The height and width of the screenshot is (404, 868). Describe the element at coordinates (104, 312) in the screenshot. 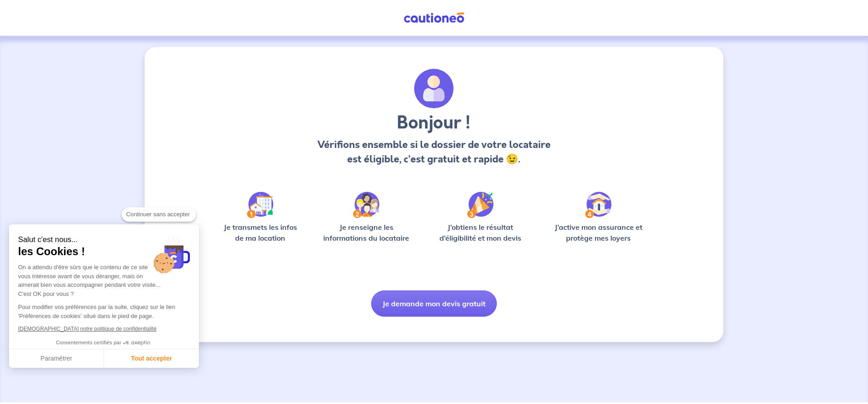

I see `p: Pour modifier vos préférences par la suite, cliquez sur le lien 'Préférences de cookies' situé da...` at that location.